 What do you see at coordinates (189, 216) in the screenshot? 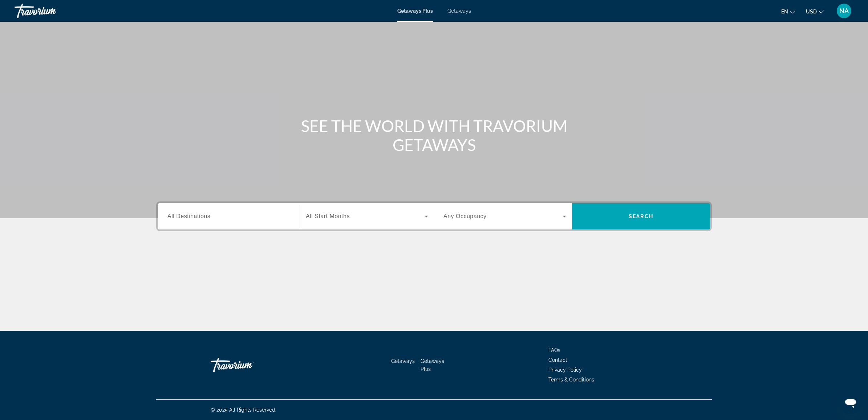
I see `span: All Destinations` at bounding box center [189, 216].